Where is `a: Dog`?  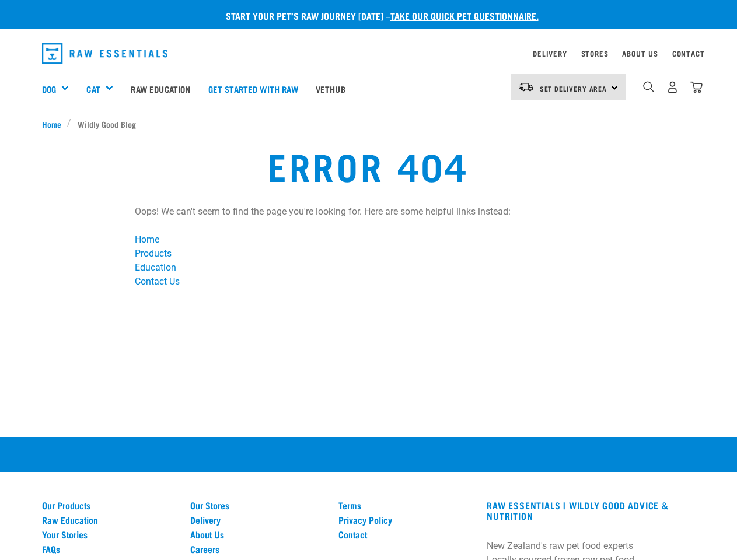 a: Dog is located at coordinates (49, 89).